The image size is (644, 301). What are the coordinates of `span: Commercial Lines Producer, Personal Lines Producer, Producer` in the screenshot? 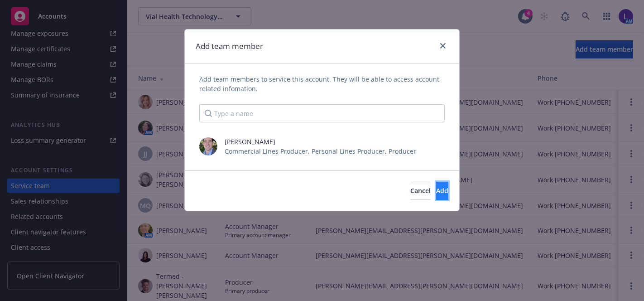 It's located at (320, 151).